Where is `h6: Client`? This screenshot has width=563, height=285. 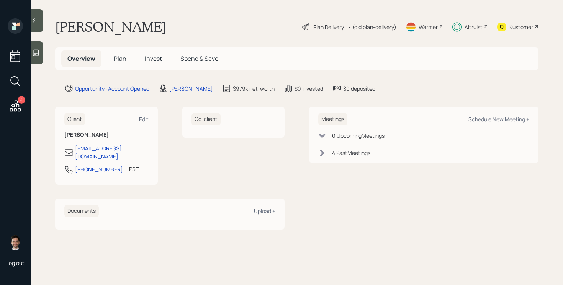 h6: Client is located at coordinates (75, 119).